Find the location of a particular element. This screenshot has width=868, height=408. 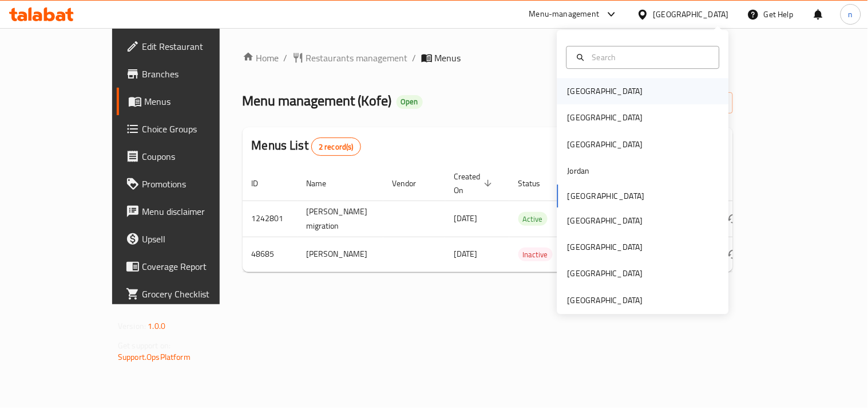

a: Edit Restaurant is located at coordinates (186, 47).